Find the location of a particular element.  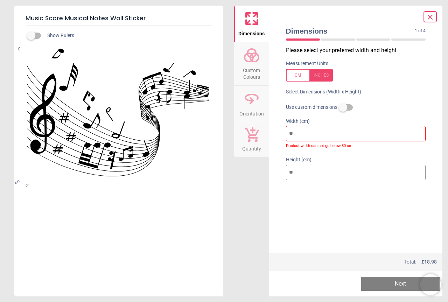

button: Next is located at coordinates (400, 284).